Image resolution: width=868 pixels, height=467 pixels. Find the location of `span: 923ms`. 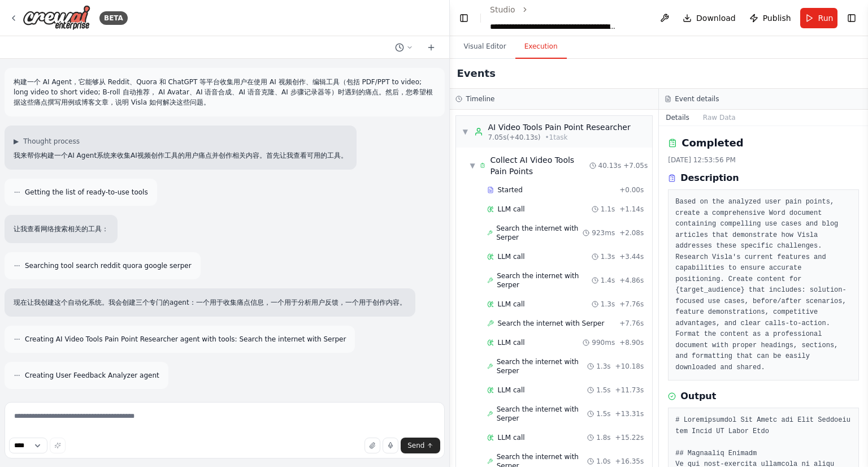

span: 923ms is located at coordinates (603, 233).